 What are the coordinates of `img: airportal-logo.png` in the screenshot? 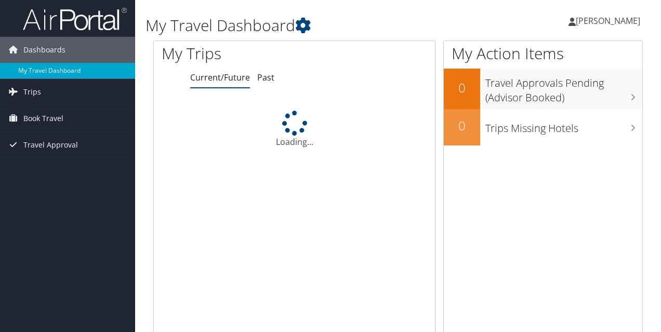 It's located at (75, 19).